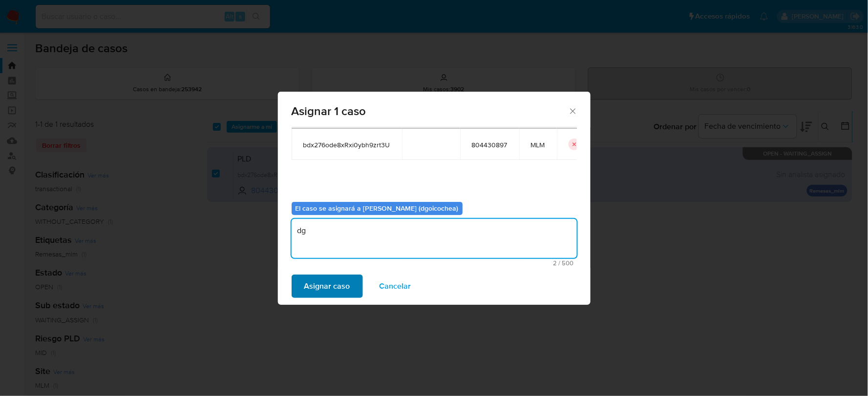  What do you see at coordinates (327, 286) in the screenshot?
I see `span: Asignar caso` at bounding box center [327, 286].